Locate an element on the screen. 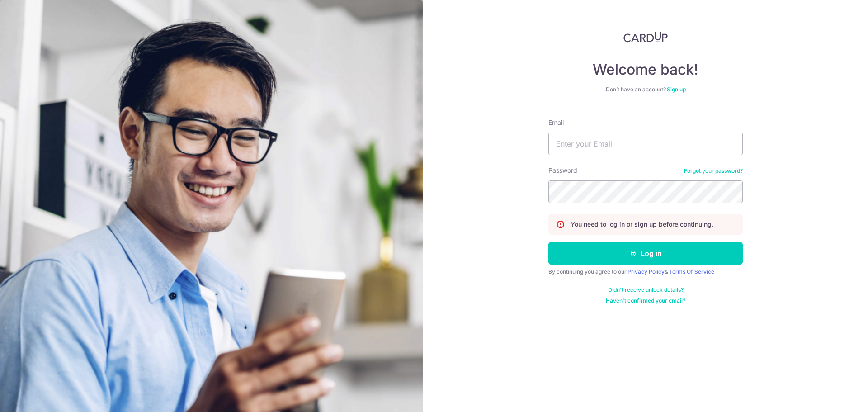 The width and height of the screenshot is (868, 412). div: By continuing you agree to our & is located at coordinates (646, 272).